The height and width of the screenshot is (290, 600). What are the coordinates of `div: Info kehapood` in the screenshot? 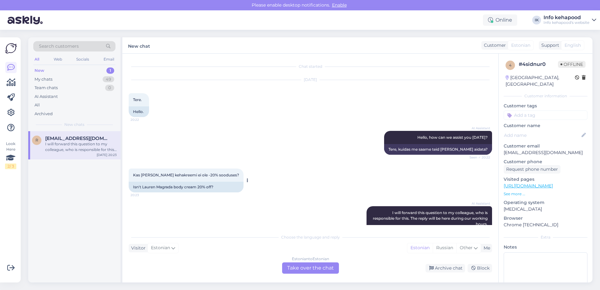 It's located at (566, 18).